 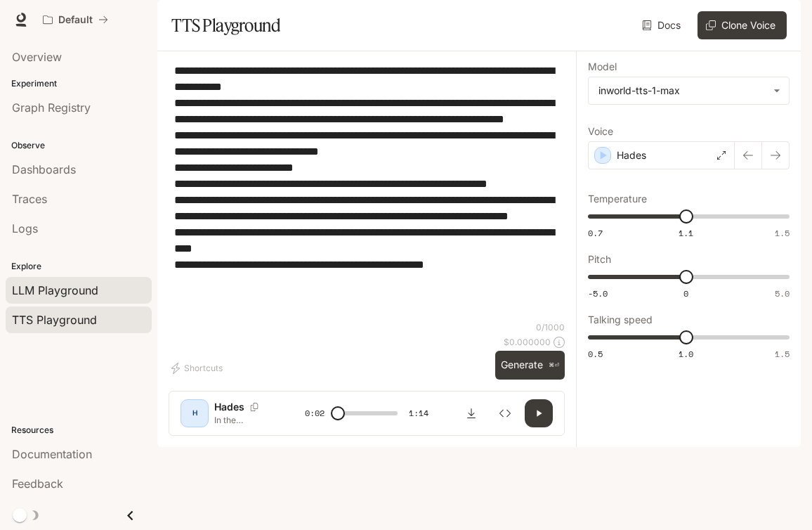 What do you see at coordinates (527, 341) in the screenshot?
I see `p: $ 0.000000` at bounding box center [527, 341].